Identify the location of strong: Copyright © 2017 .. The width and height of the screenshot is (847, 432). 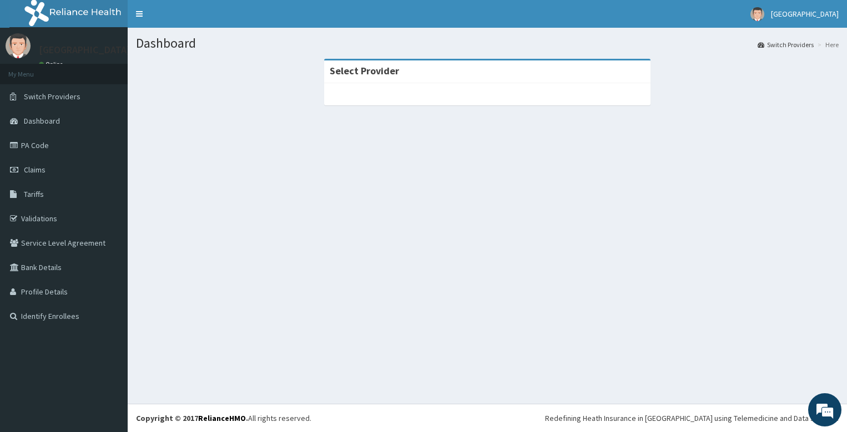
(192, 418).